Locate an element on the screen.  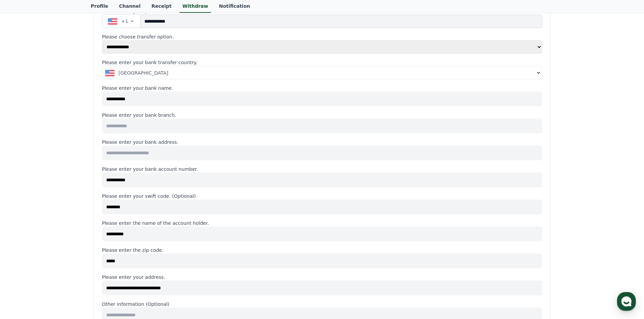
p: Please enter your bank name. is located at coordinates (322, 88).